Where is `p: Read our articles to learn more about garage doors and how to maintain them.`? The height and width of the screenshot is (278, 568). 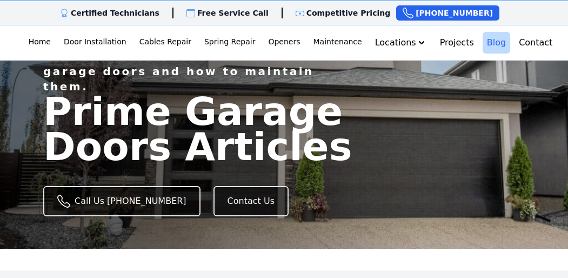
p: Read our articles to learn more about garage doors and how to maintain them. is located at coordinates (199, 71).